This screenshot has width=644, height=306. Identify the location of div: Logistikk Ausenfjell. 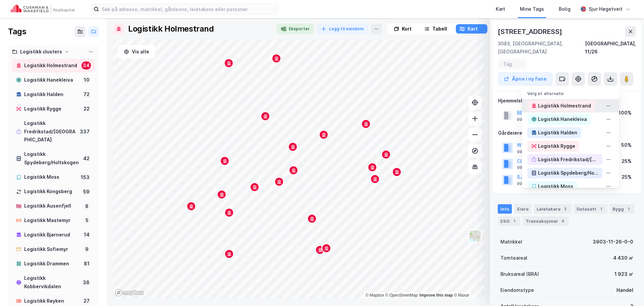
(52, 206).